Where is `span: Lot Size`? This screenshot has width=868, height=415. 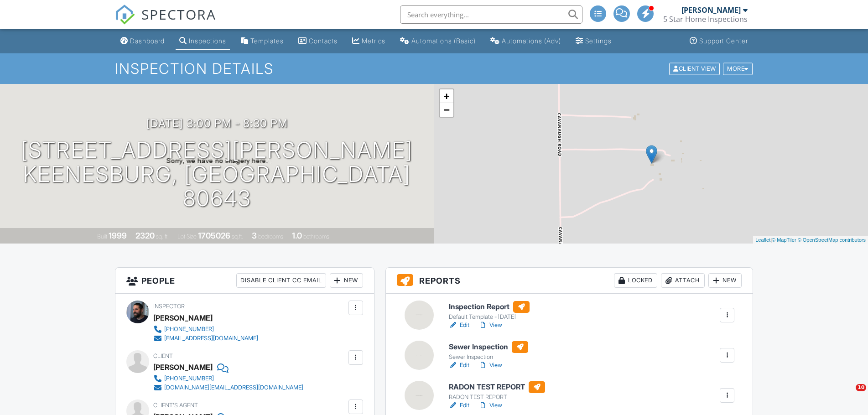 span: Lot Size is located at coordinates (187, 236).